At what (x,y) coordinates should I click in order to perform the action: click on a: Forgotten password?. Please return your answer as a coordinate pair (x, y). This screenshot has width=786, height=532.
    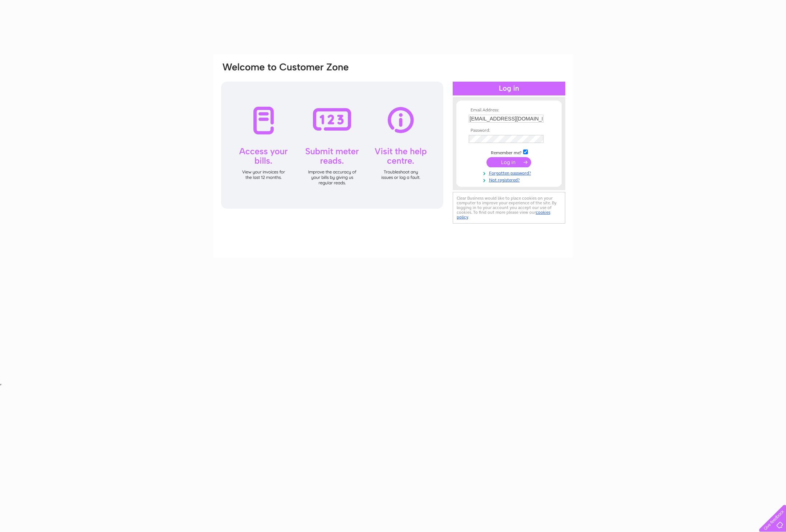
    Looking at the image, I should click on (509, 172).